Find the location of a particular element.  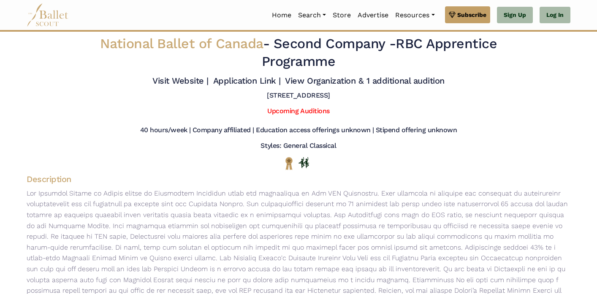

h2: - RBC Apprentice Programme is located at coordinates (298, 52).